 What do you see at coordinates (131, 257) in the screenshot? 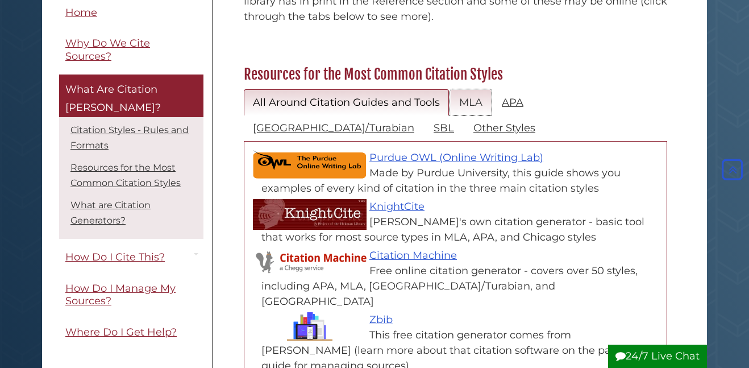
I see `a: How Do I Cite This?` at bounding box center [131, 257].